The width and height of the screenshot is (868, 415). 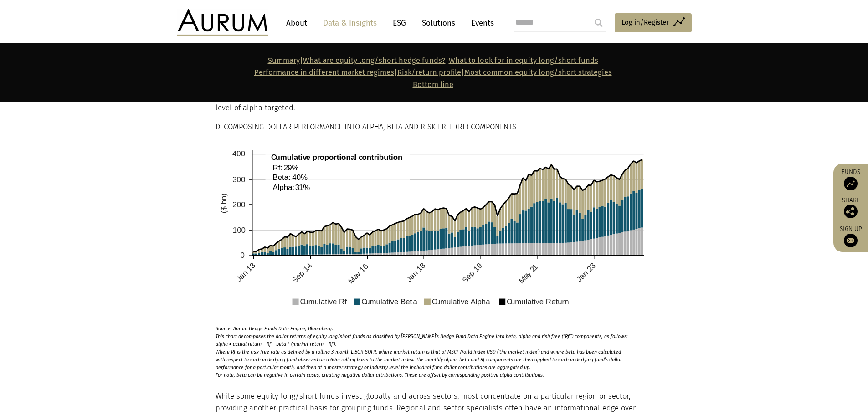 What do you see at coordinates (429, 72) in the screenshot?
I see `a: Risk/return profile` at bounding box center [429, 72].